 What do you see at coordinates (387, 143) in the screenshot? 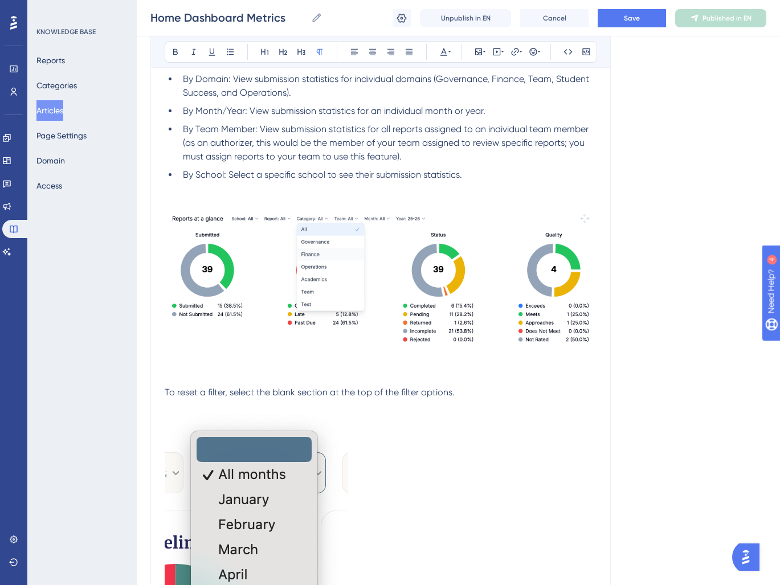
I see `span: By Team Member: View submission statistics for all reports assigned to an individual team member ...` at bounding box center [387, 143].